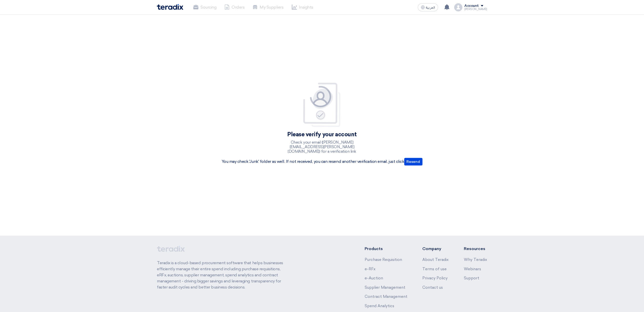 The height and width of the screenshot is (312, 644). Describe the element at coordinates (471, 278) in the screenshot. I see `a: Support` at that location.